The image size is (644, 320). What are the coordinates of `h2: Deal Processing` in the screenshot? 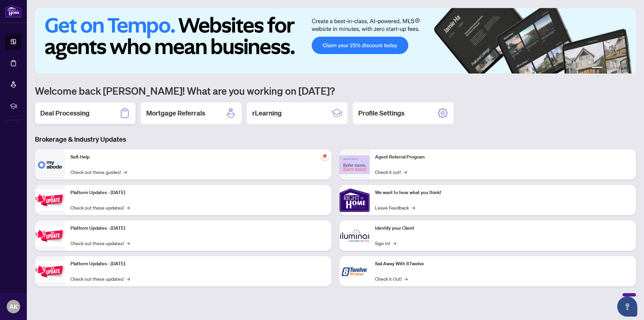 It's located at (65, 113).